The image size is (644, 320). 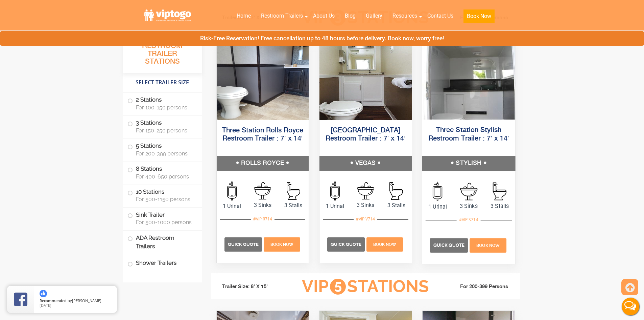 I want to click on div: #VIP S714, so click(x=469, y=219).